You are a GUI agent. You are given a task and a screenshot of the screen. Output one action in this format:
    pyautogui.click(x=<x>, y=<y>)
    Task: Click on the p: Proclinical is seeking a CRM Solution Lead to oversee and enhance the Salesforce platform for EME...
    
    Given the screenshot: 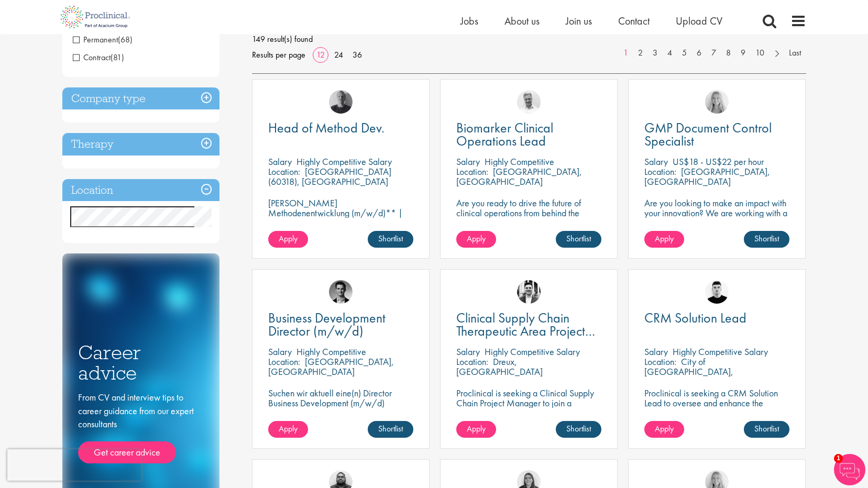 What is the action you would take?
    pyautogui.click(x=717, y=408)
    